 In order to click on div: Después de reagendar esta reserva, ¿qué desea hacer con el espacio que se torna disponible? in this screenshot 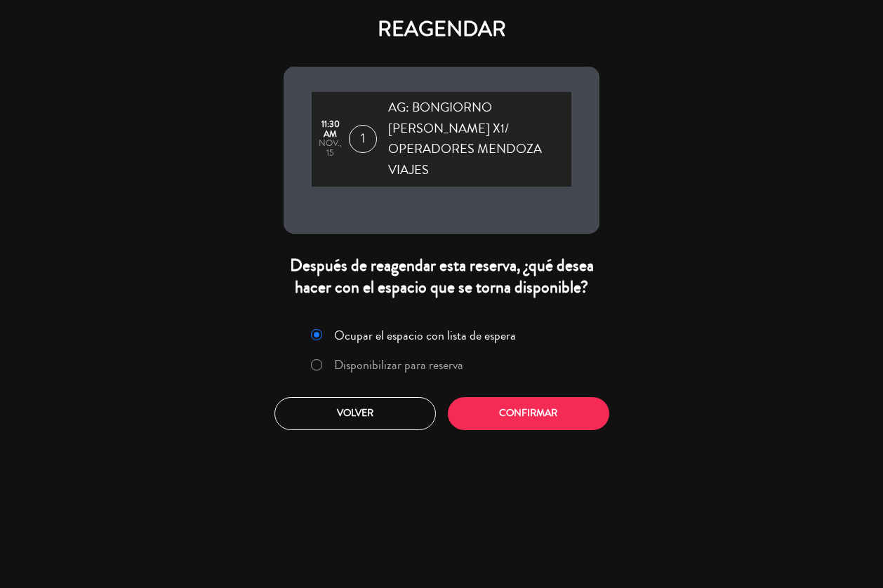, I will do `click(442, 277)`.